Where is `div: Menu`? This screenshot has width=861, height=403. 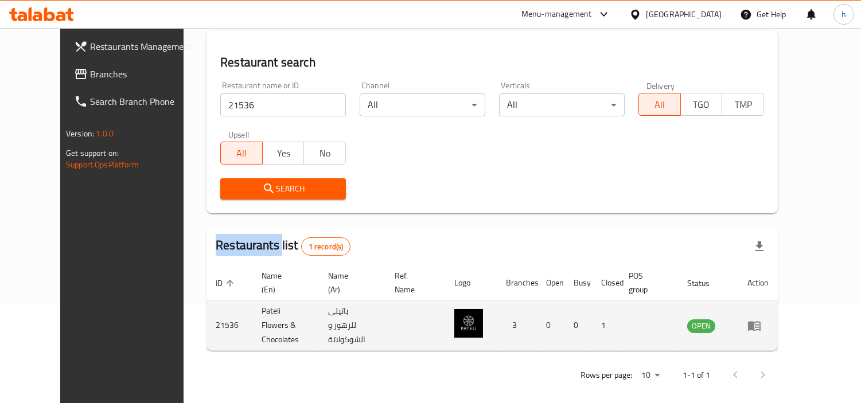 div: Menu is located at coordinates (758, 326).